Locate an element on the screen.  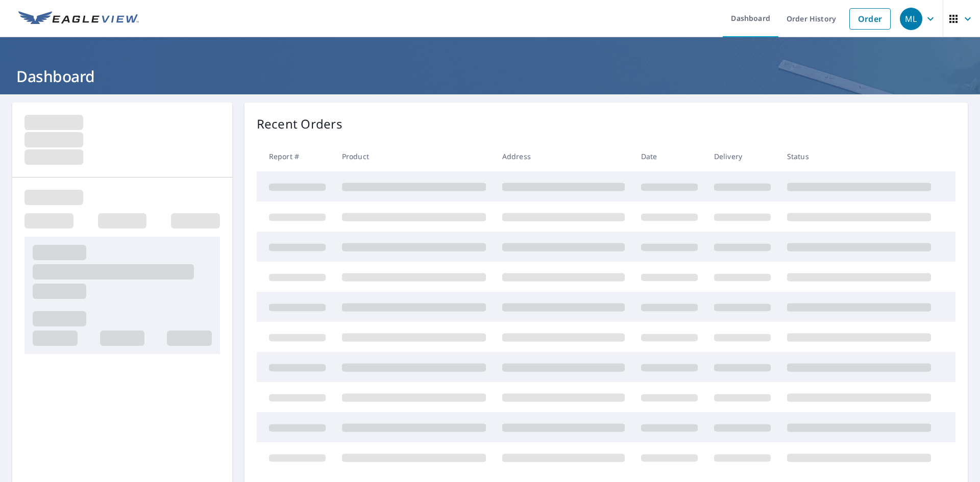
th: Status is located at coordinates (859, 156).